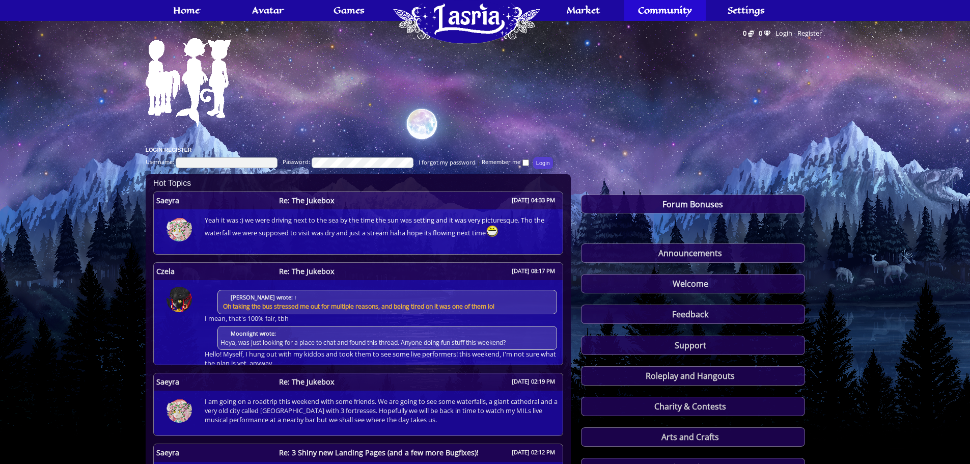  I want to click on span: Settings, so click(746, 10).